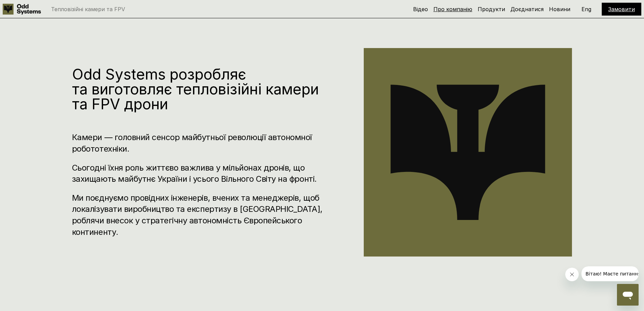 The height and width of the screenshot is (311, 644). Describe the element at coordinates (527, 9) in the screenshot. I see `a: Доєднатися` at that location.